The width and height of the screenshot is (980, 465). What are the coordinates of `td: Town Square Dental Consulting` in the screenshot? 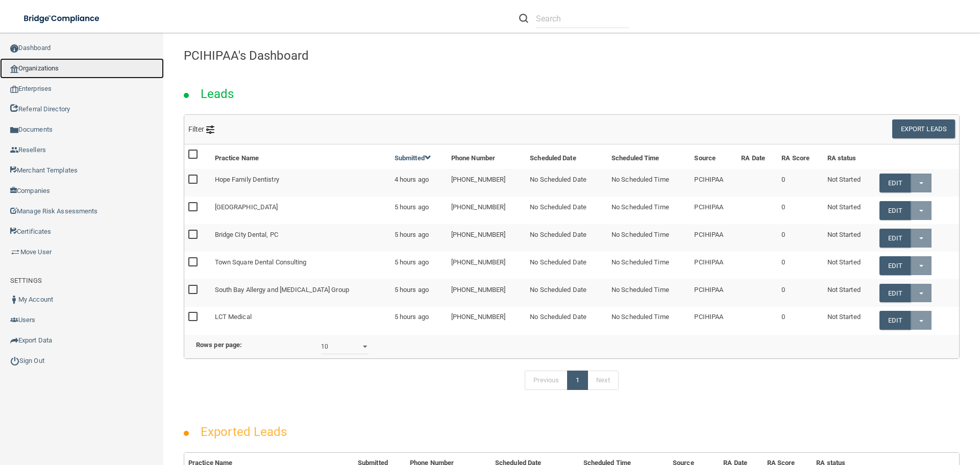 It's located at (301, 265).